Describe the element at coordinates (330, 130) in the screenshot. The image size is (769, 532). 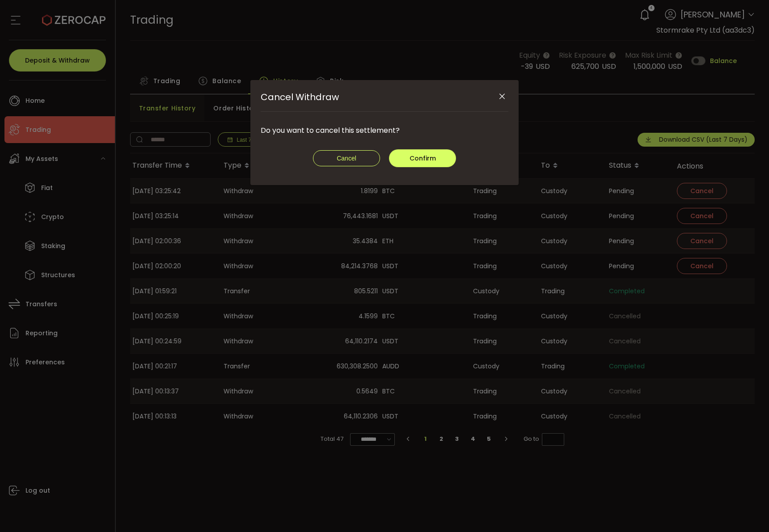
I see `span: Do you want to cancel this settlement?` at that location.